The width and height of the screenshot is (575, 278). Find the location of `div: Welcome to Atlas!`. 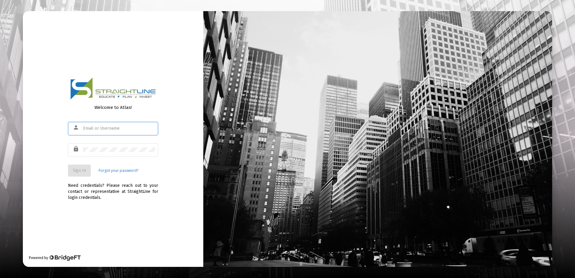

div: Welcome to Atlas! is located at coordinates (113, 107).